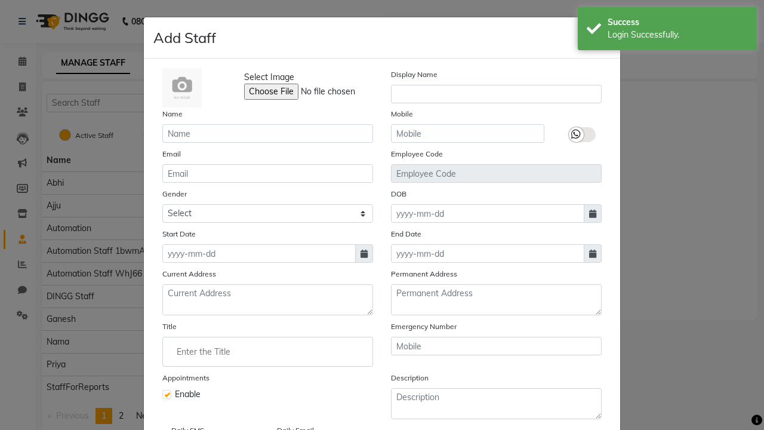 Image resolution: width=764 pixels, height=430 pixels. What do you see at coordinates (171, 154) in the screenshot?
I see `label: Email` at bounding box center [171, 154].